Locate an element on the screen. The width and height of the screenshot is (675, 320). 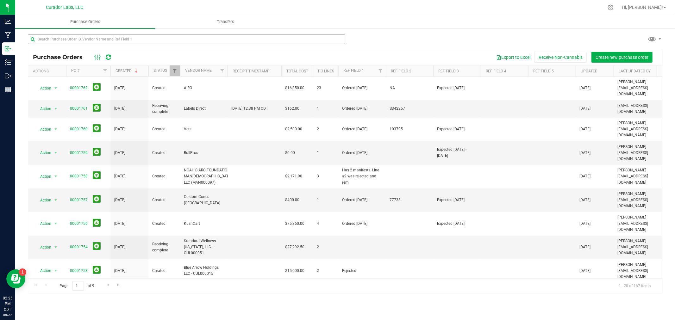
span: $2,500.00 is located at coordinates (294, 129).